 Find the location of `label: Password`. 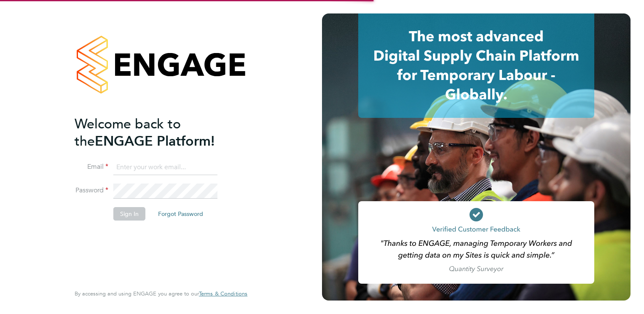

label: Password is located at coordinates (92, 190).